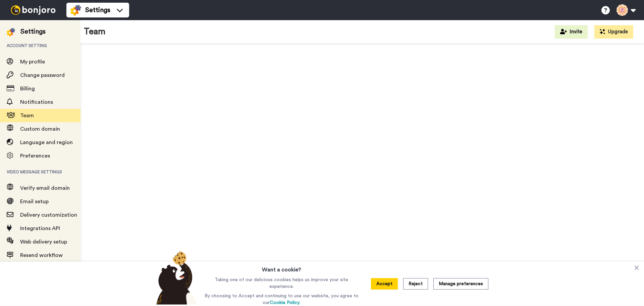 The height and width of the screenshot is (306, 644). Describe the element at coordinates (49, 215) in the screenshot. I see `span: Delivery customization` at that location.